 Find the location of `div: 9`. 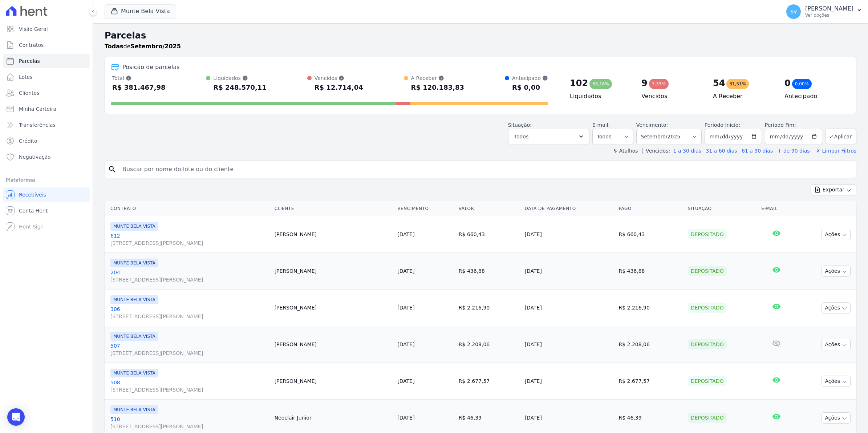

div: 9 is located at coordinates (644, 83).